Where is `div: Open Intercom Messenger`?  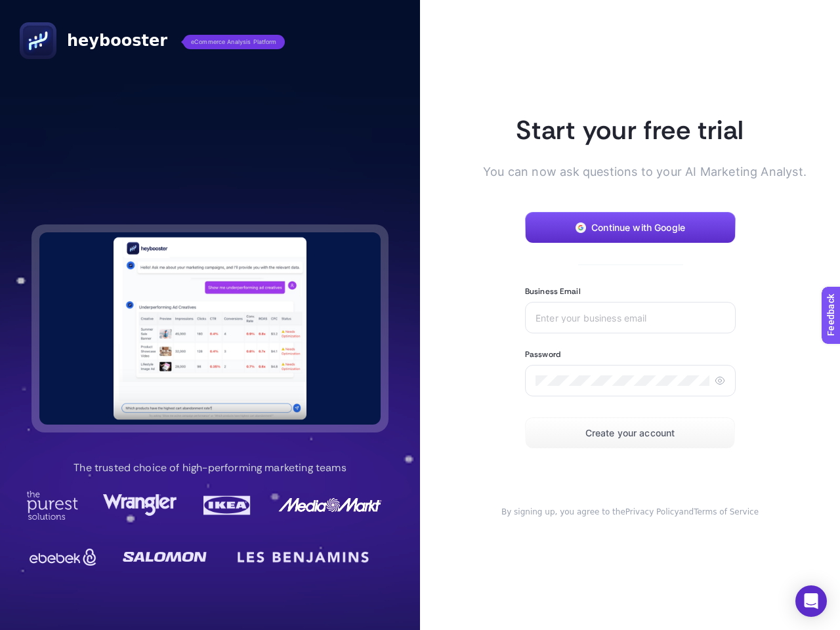
div: Open Intercom Messenger is located at coordinates (811, 602).